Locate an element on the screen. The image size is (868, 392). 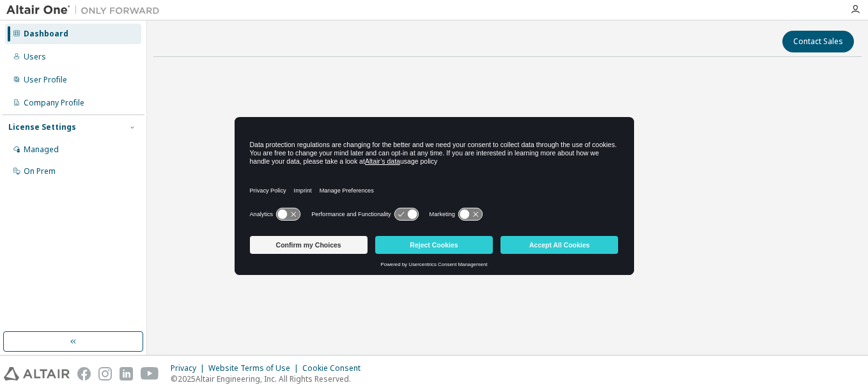
div: Cookie Consent is located at coordinates (335, 368).